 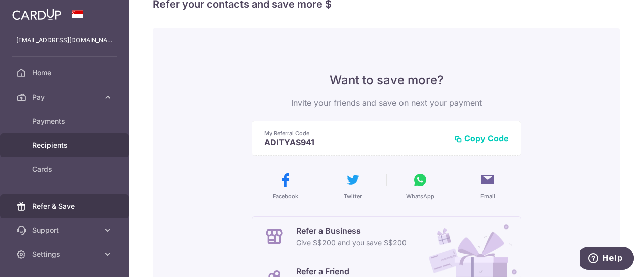 I want to click on span: Home, so click(x=65, y=73).